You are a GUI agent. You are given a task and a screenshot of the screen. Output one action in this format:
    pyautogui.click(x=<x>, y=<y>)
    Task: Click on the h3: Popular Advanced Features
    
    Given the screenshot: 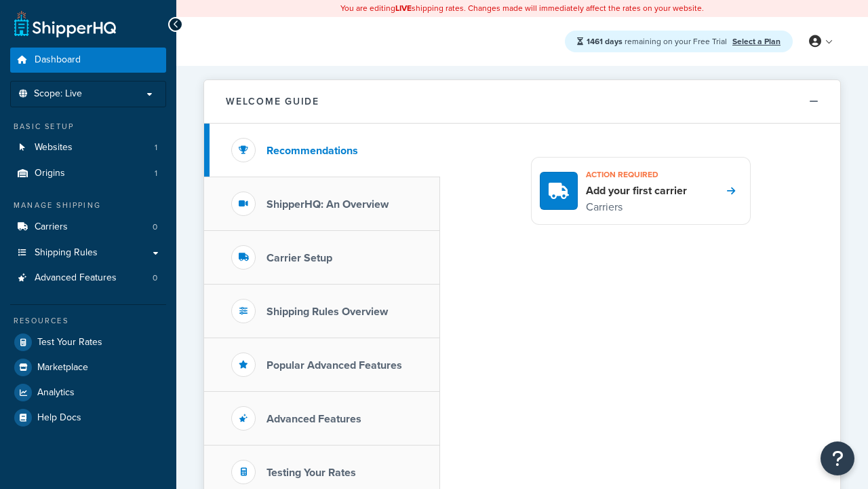 What is the action you would take?
    pyautogui.click(x=334, y=365)
    